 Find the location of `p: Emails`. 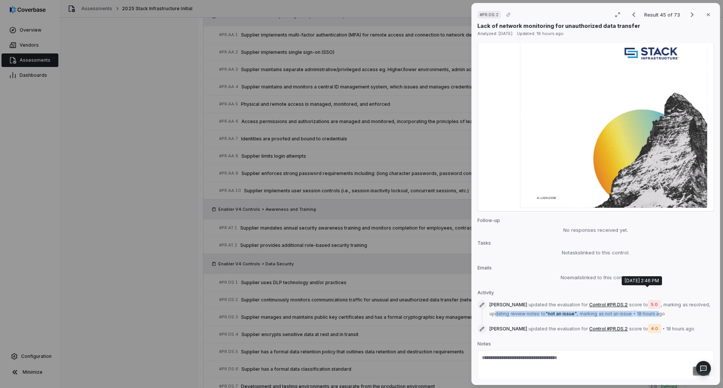

p: Emails is located at coordinates (596, 270).